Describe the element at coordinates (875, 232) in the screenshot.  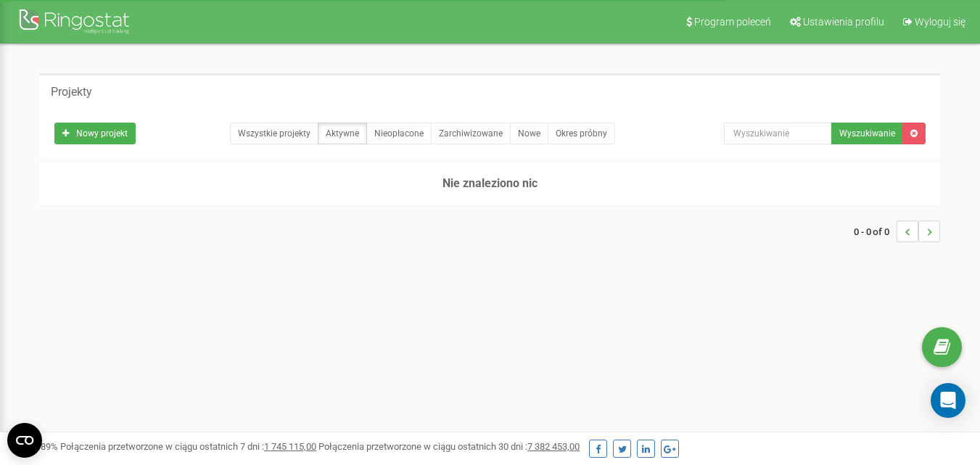
I see `span: 0 - 0 of 0` at that location.